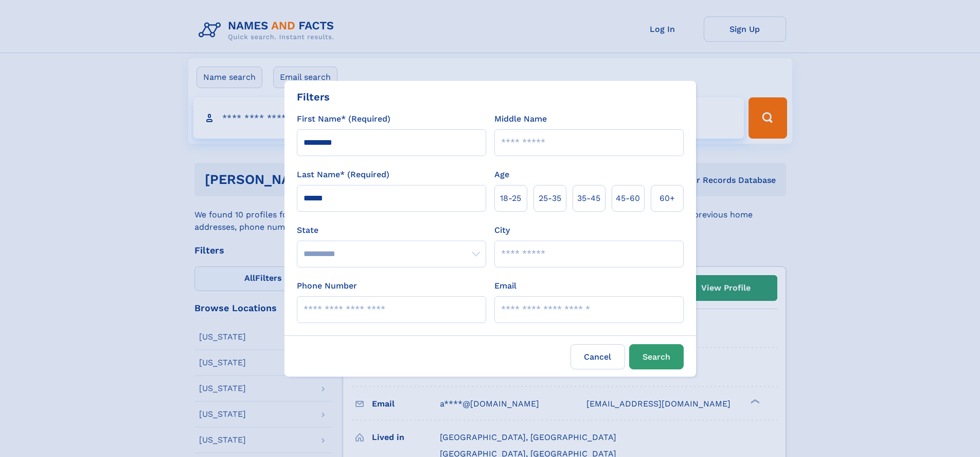 This screenshot has width=980, height=457. What do you see at coordinates (598, 356) in the screenshot?
I see `label: Cancel` at bounding box center [598, 356].